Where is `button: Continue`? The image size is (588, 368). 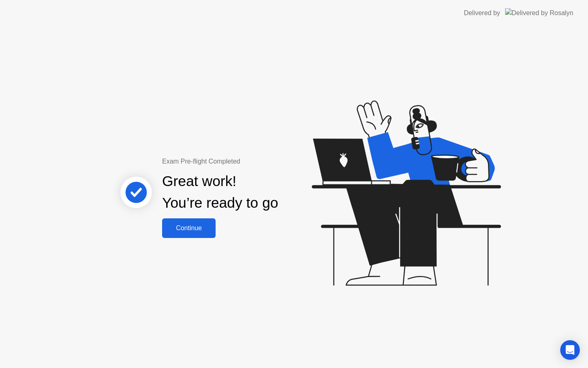
button: Continue is located at coordinates (189, 228).